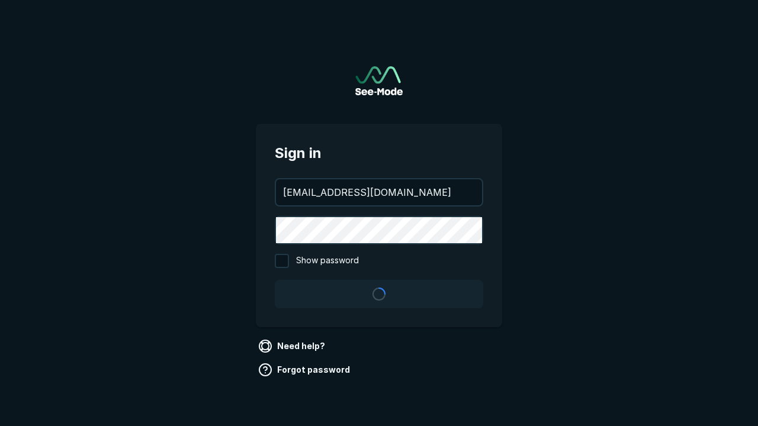  Describe the element at coordinates (379, 81) in the screenshot. I see `img: See-Mode Logo` at that location.